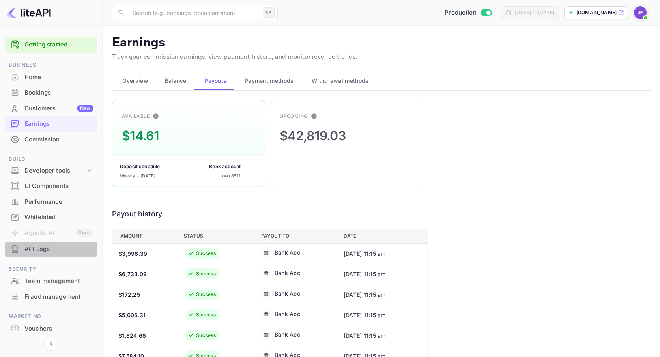 The width and height of the screenshot is (660, 357). I want to click on span: Withdrawal methods, so click(340, 81).